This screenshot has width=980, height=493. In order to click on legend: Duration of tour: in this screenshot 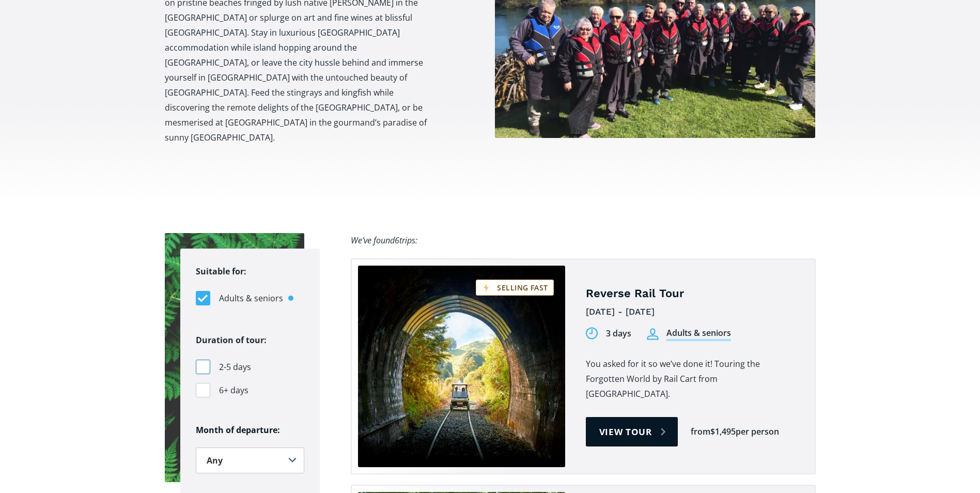, I will do `click(231, 340)`.